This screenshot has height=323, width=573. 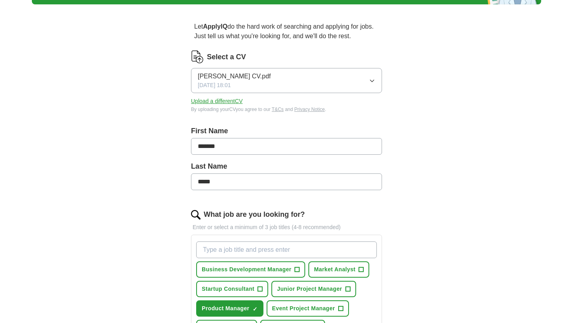 What do you see at coordinates (287, 110) in the screenshot?
I see `div: By uploading your CV you agree to our and .` at bounding box center [287, 110].